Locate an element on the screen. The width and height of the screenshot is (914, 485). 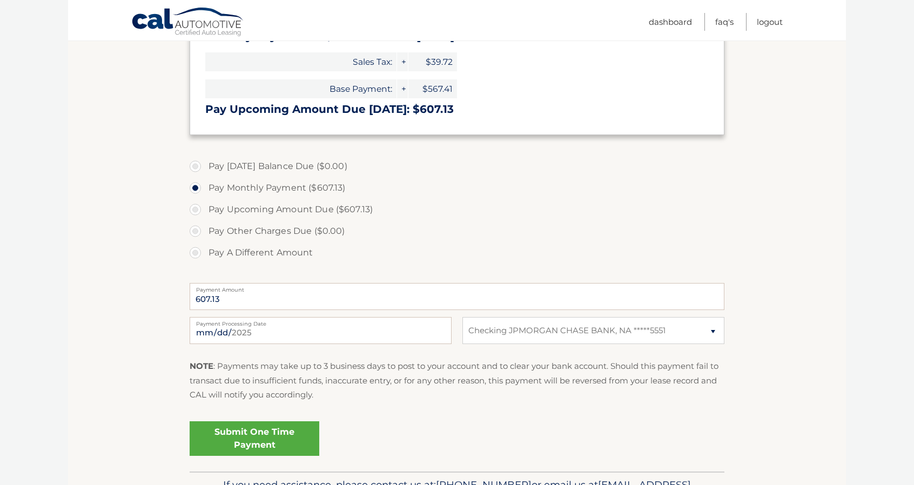
a: FAQ's is located at coordinates (725, 22).